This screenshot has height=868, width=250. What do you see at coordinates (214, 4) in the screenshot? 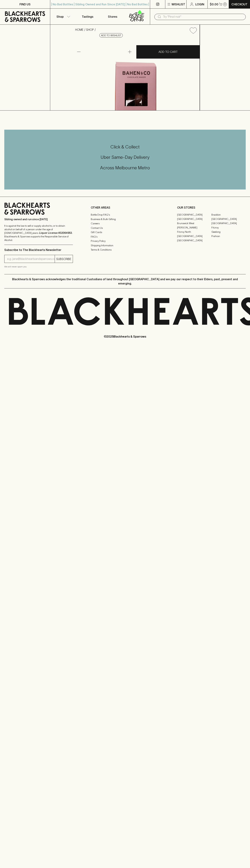
I see `p: $0.00` at bounding box center [214, 4].